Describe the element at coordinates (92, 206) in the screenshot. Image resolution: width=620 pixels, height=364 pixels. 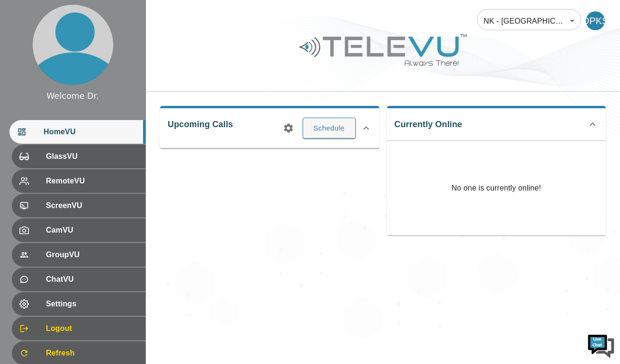
I see `span: ScreenVU` at that location.